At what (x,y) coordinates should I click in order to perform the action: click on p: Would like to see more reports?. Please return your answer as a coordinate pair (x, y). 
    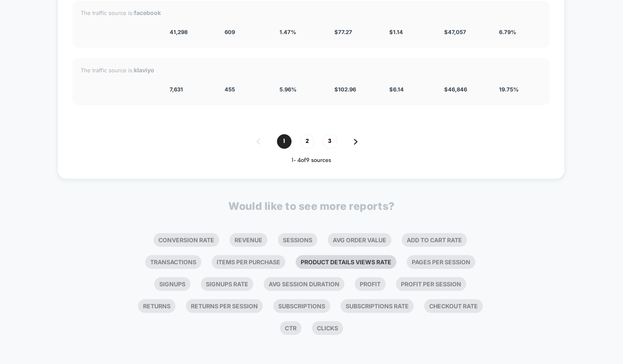
    Looking at the image, I should click on (312, 206).